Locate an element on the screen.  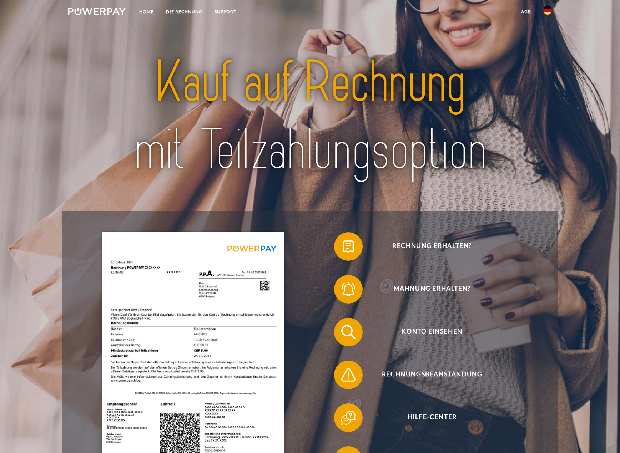
span: Rechnung erhalten? is located at coordinates (432, 246).